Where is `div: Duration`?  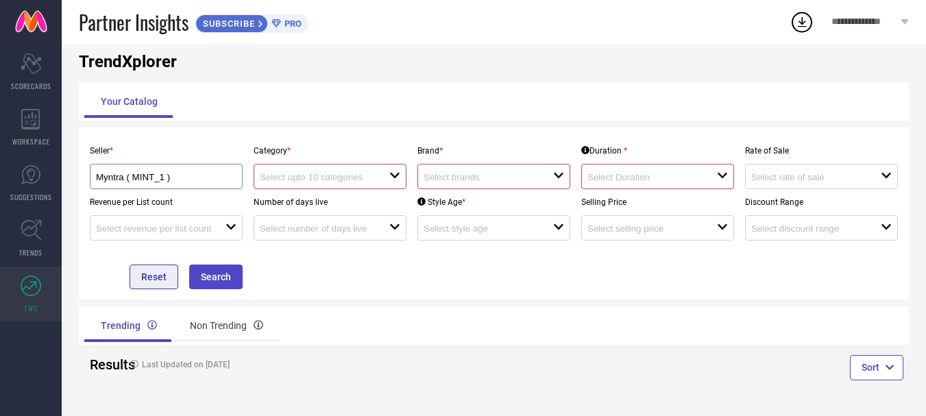 div: Duration is located at coordinates (604, 151).